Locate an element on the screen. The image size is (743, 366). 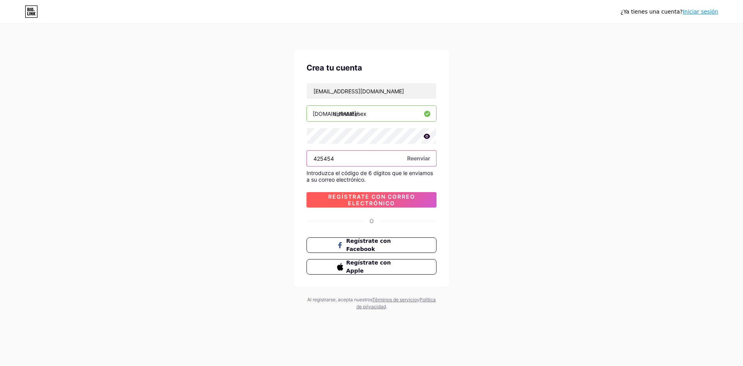
font: Reenviar is located at coordinates (419, 158).